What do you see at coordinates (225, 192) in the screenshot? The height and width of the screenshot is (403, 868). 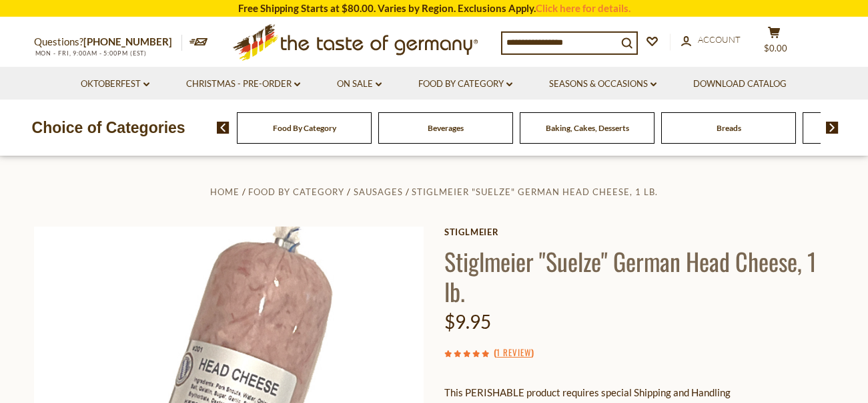 I see `a: Home` at bounding box center [225, 192].